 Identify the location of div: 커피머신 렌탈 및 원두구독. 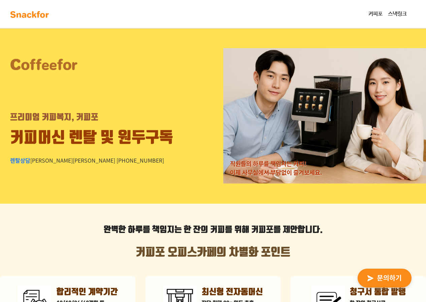
(92, 138).